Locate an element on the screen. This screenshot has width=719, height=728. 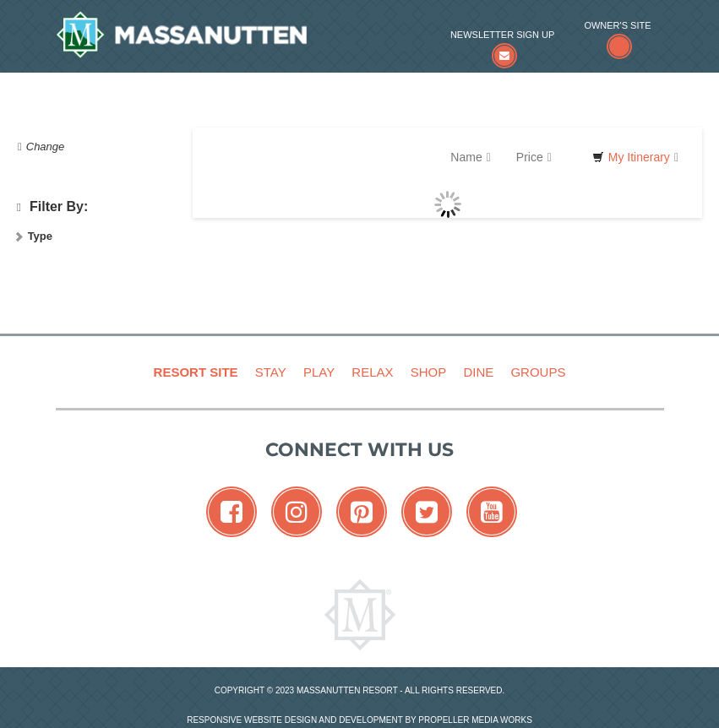
a: Massanutten Resort is located at coordinates (182, 35).